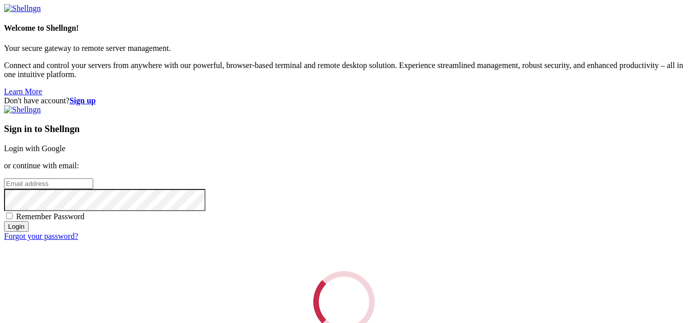  What do you see at coordinates (344, 70) in the screenshot?
I see `p: Connect and control your servers from anywhere with our powerful, browser-based terminal and remo...` at bounding box center [344, 70].